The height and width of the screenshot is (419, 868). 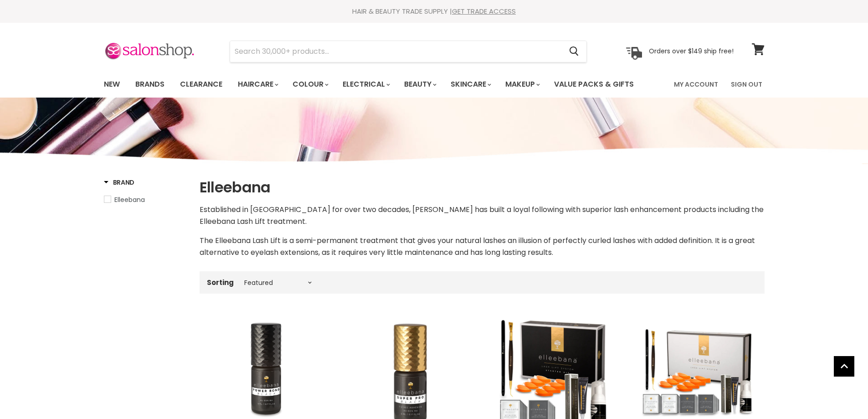 What do you see at coordinates (484, 11) in the screenshot?
I see `a: GET TRADE ACCESS` at bounding box center [484, 11].